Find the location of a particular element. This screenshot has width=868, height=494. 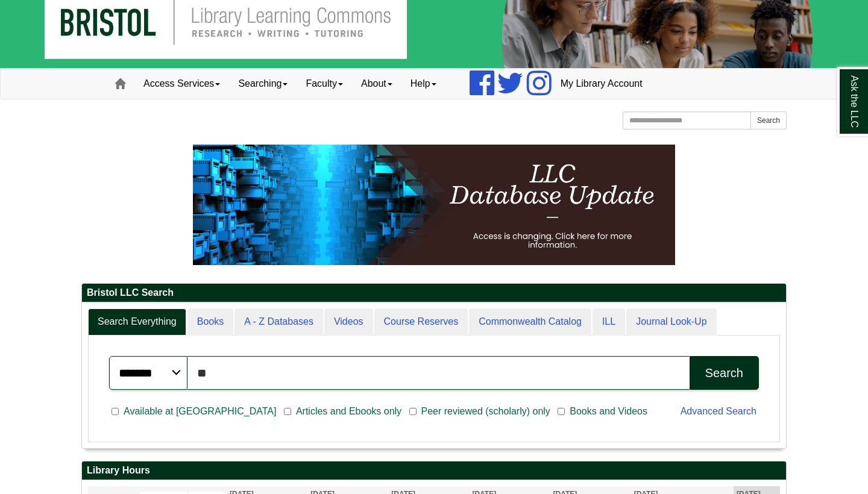

a: Search Everything is located at coordinates (137, 322).